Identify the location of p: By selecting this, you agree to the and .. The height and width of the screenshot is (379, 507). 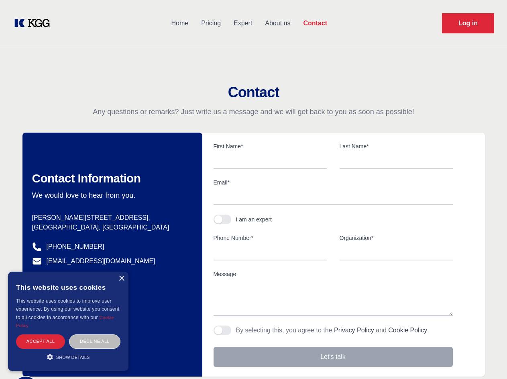
(332, 330).